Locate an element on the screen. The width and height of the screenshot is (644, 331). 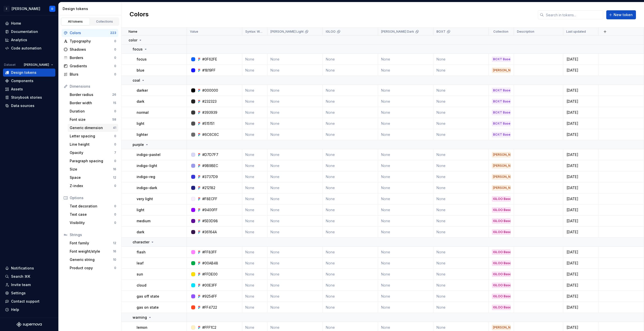
p: very light is located at coordinates (145, 199).